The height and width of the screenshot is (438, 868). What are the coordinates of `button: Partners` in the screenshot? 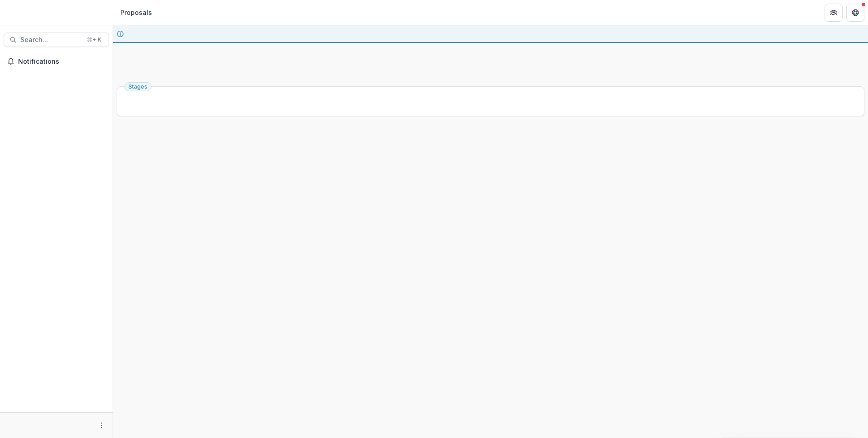 It's located at (834, 13).